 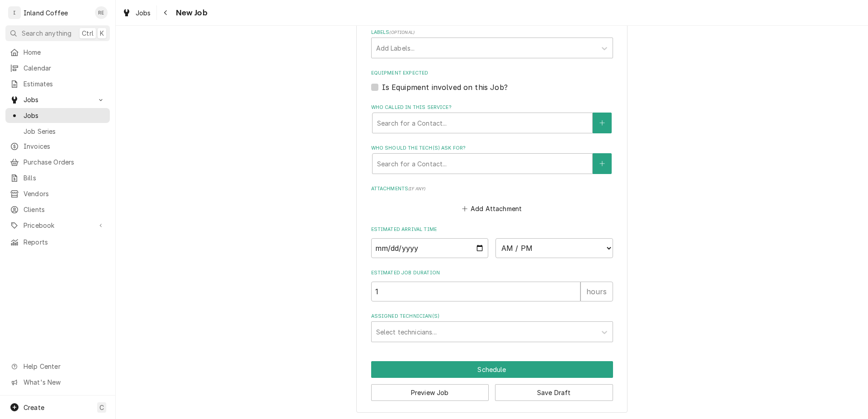 What do you see at coordinates (554, 392) in the screenshot?
I see `button: Save Draft` at bounding box center [554, 392].